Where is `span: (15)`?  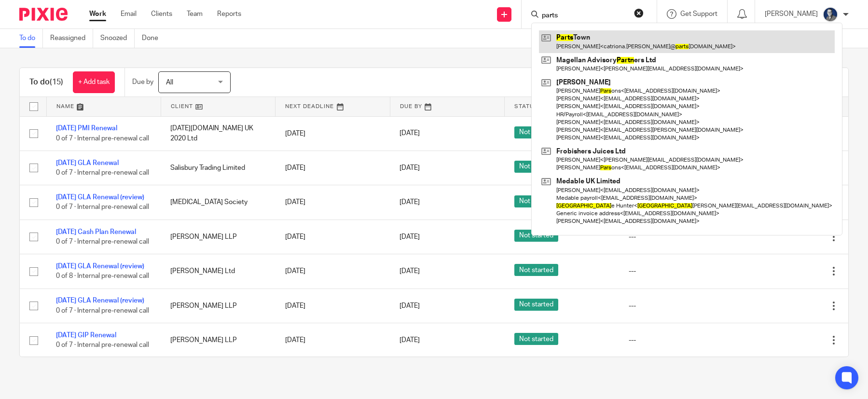
span: (15) is located at coordinates (56, 82).